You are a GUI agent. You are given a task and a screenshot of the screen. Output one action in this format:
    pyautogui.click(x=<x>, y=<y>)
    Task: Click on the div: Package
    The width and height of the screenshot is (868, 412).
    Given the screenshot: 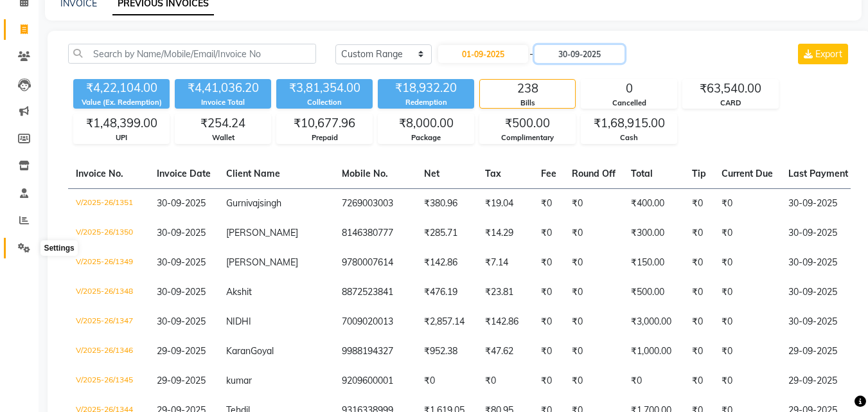 What is the action you would take?
    pyautogui.click(x=426, y=138)
    